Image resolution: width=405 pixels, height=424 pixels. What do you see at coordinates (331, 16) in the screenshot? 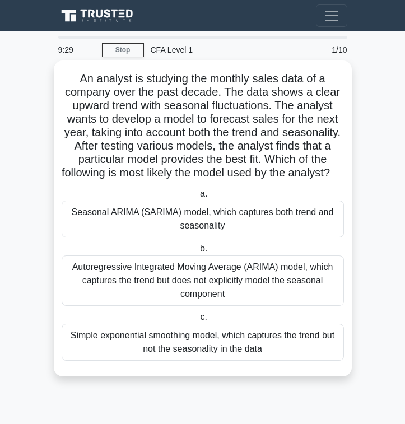
I see `button: Toggle navigation` at bounding box center [331, 16].